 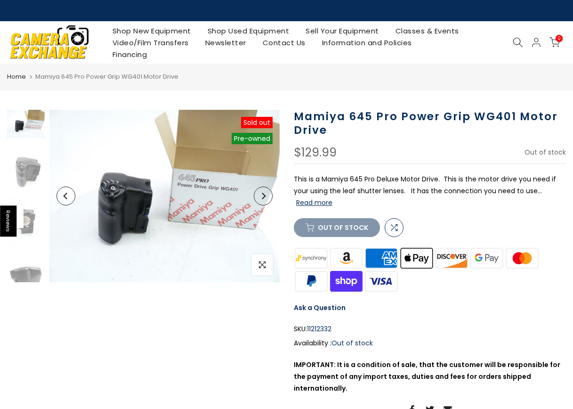 I want to click on a: Classes & Events, so click(x=427, y=31).